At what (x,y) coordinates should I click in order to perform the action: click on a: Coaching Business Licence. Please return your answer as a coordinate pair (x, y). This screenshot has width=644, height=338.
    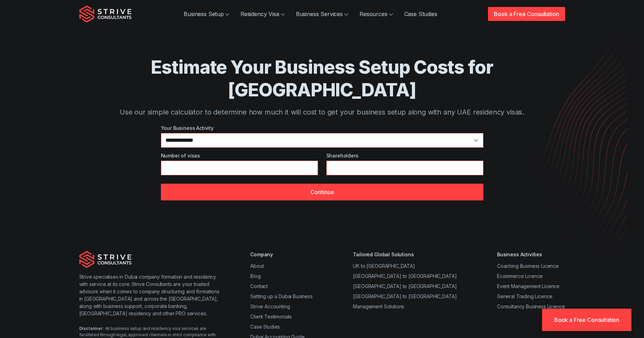
    Looking at the image, I should click on (527, 266).